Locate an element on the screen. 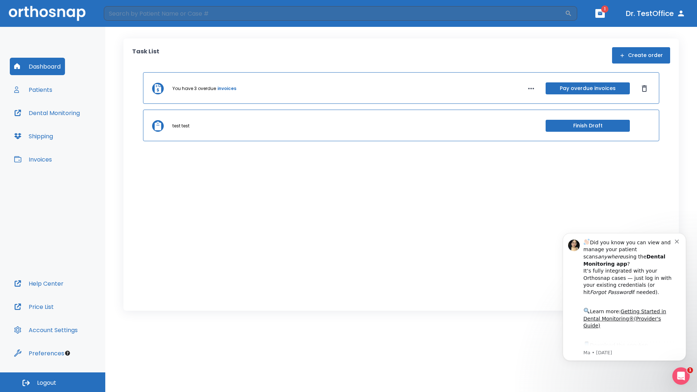 The width and height of the screenshot is (697, 392). a: Getting Started in Dental Monitoring is located at coordinates (73, 93).